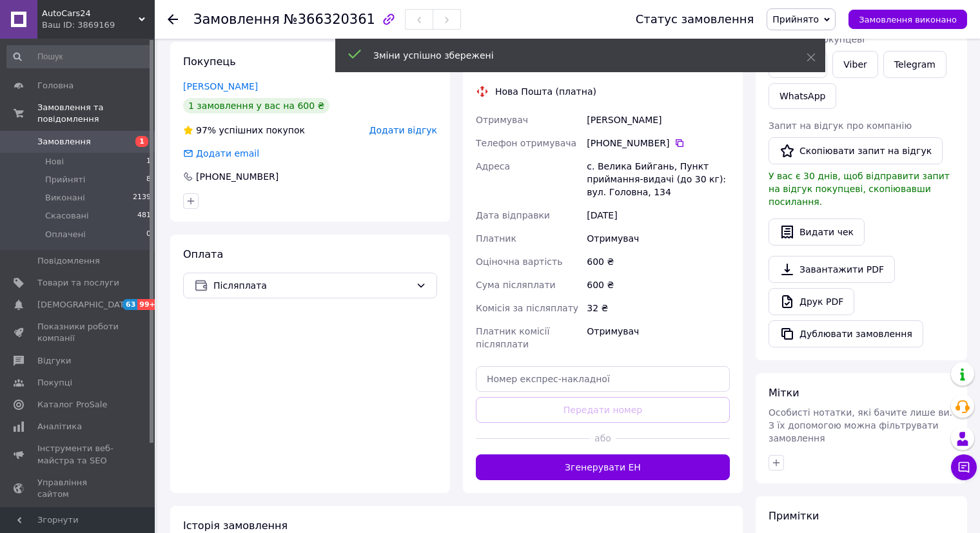 The height and width of the screenshot is (533, 980). Describe the element at coordinates (811, 302) in the screenshot. I see `a: Друк PDF` at that location.